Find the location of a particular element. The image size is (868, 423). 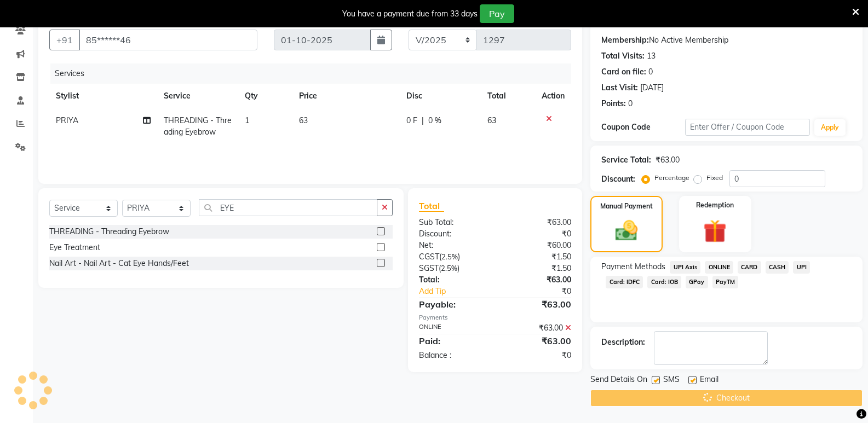

span: Total is located at coordinates (431, 206).